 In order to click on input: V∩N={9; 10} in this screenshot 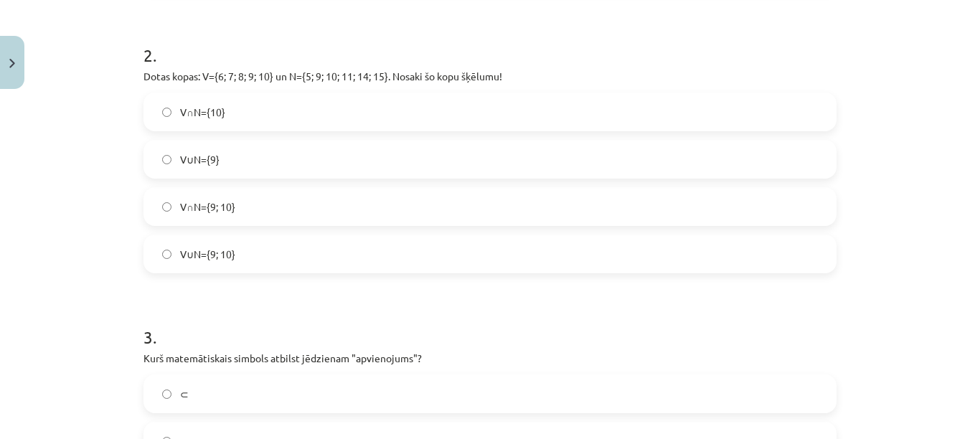, I will do `click(166, 206)`.